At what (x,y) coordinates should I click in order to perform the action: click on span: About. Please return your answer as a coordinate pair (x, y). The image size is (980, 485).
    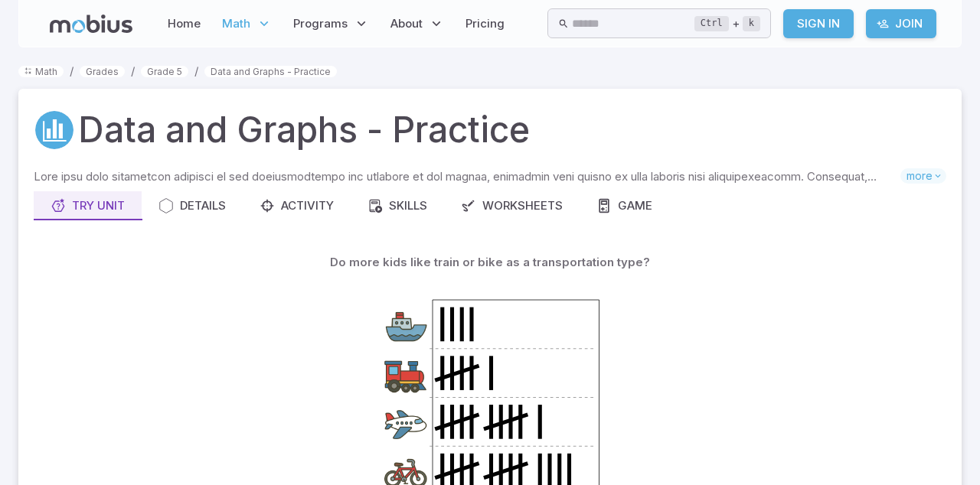
    Looking at the image, I should click on (406, 24).